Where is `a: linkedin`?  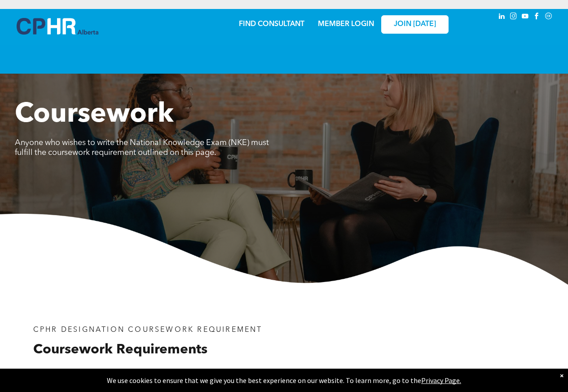
a: linkedin is located at coordinates (502, 17).